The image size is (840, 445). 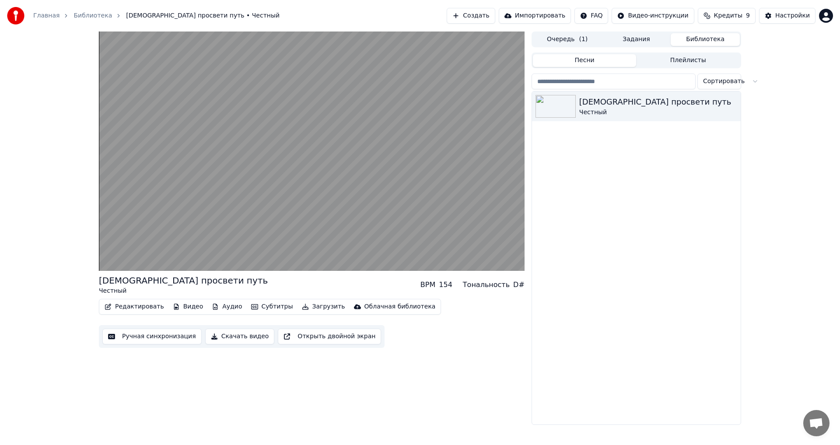 I want to click on nav: breadcrumb, so click(x=156, y=16).